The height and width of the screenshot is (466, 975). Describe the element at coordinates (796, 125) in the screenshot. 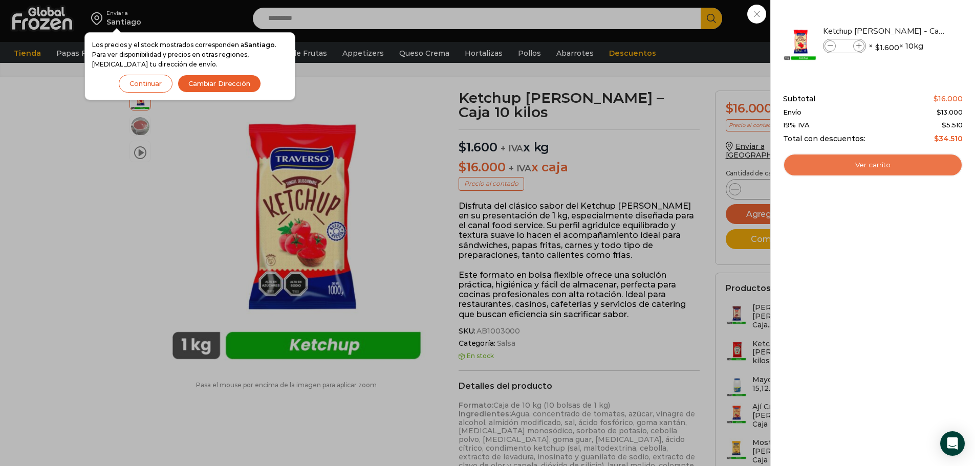

I see `span: 19% IVA` at that location.